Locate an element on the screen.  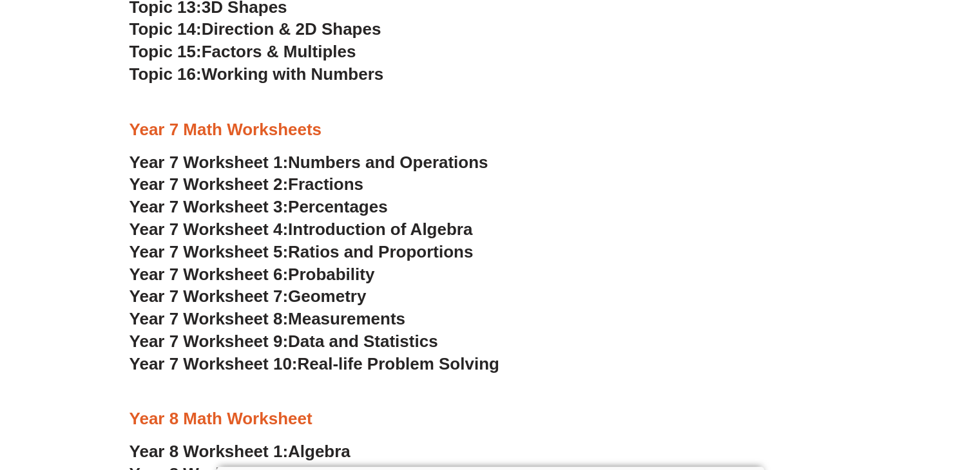
span: Percentages is located at coordinates (338, 207).